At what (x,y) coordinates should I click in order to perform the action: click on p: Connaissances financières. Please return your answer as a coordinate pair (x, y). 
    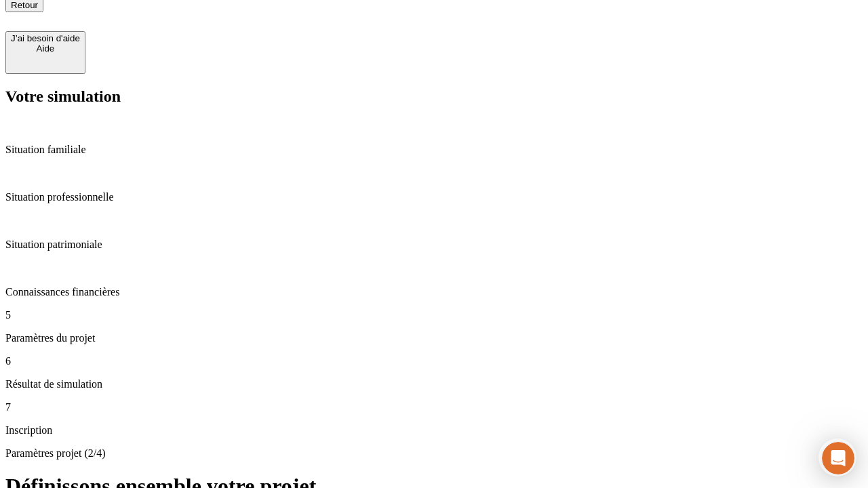
    Looking at the image, I should click on (434, 293).